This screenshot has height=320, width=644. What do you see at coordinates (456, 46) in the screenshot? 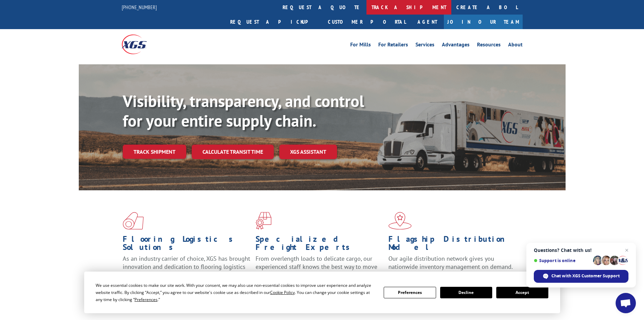
I see `a: Advantages` at bounding box center [456, 46].